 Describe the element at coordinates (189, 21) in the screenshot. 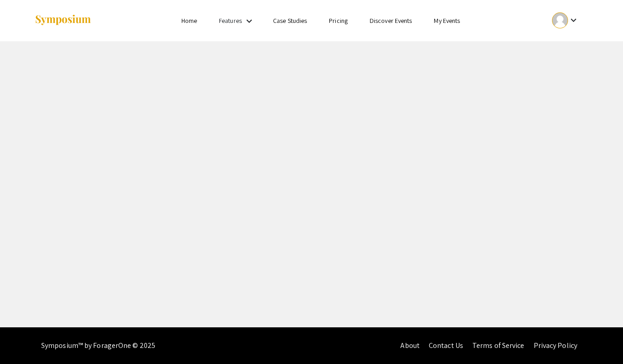

I see `a: Home` at that location.